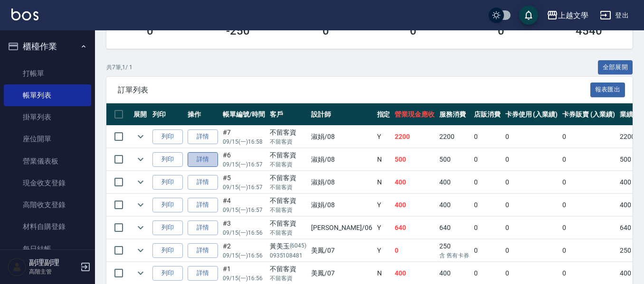  I want to click on h3: 4540, so click(589, 31).